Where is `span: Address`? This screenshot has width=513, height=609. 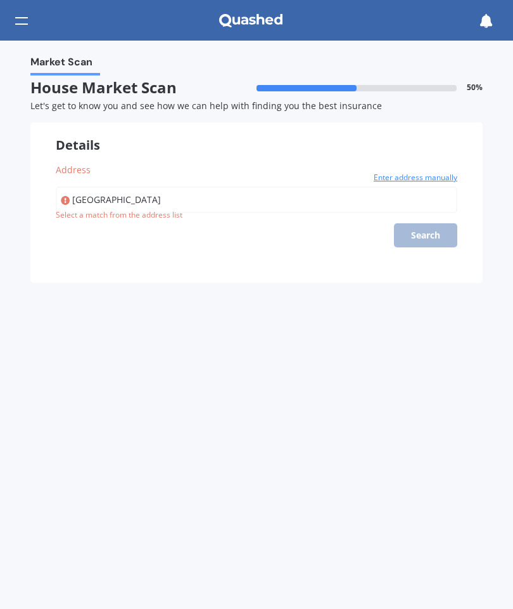 span: Address is located at coordinates (73, 169).